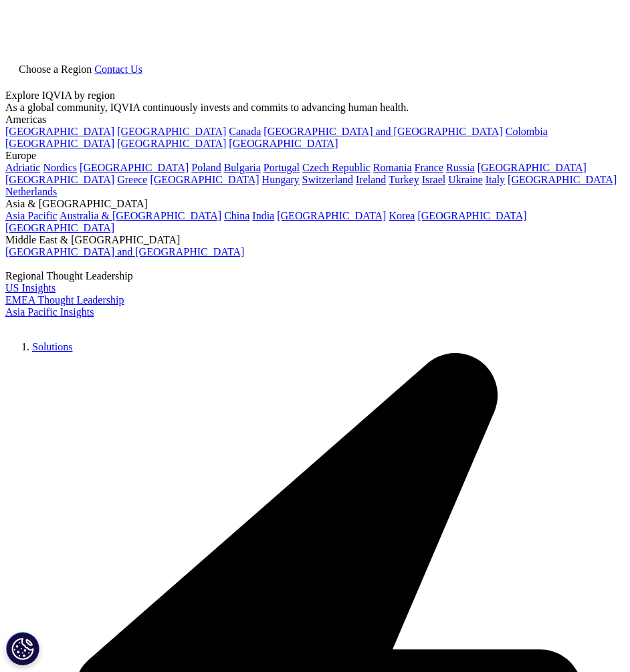 The height and width of the screenshot is (672, 630). Describe the element at coordinates (315, 120) in the screenshot. I see `div: Americas` at that location.